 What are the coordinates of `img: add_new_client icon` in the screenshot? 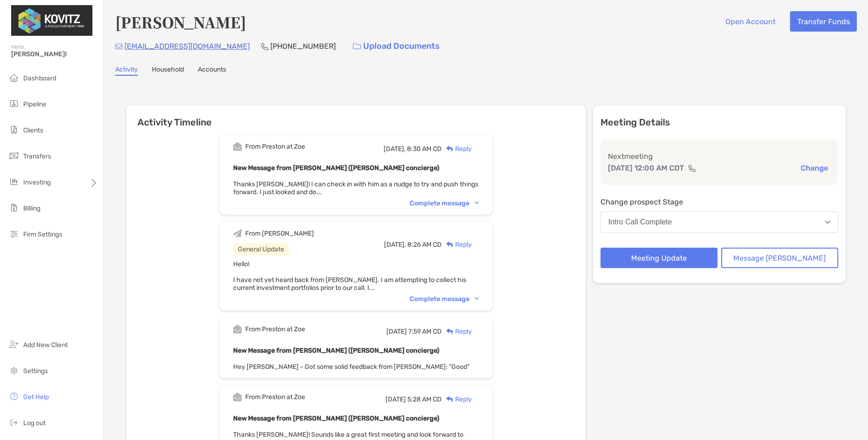 It's located at (14, 344).